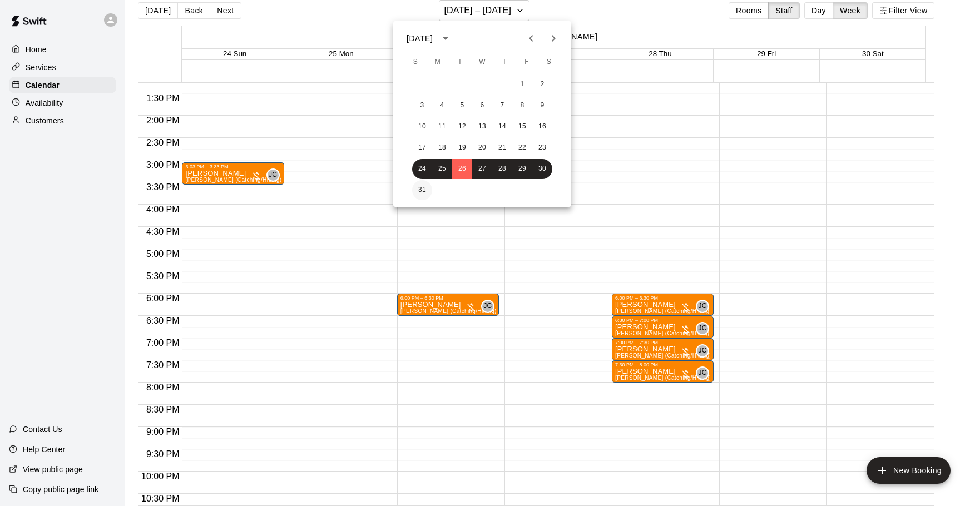 This screenshot has height=506, width=980. I want to click on button: 9, so click(542, 106).